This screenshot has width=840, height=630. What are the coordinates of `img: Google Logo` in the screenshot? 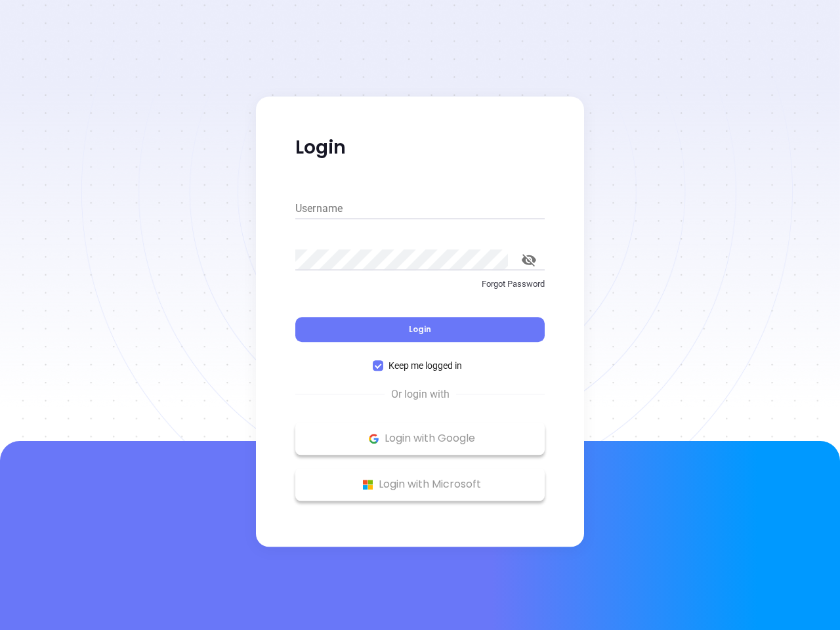 It's located at (373, 438).